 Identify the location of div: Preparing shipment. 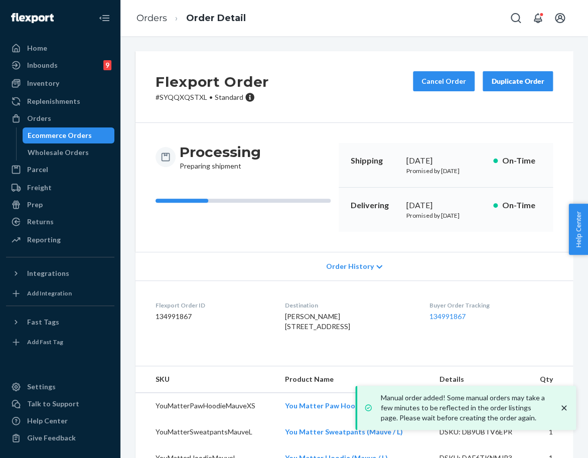
(220, 157).